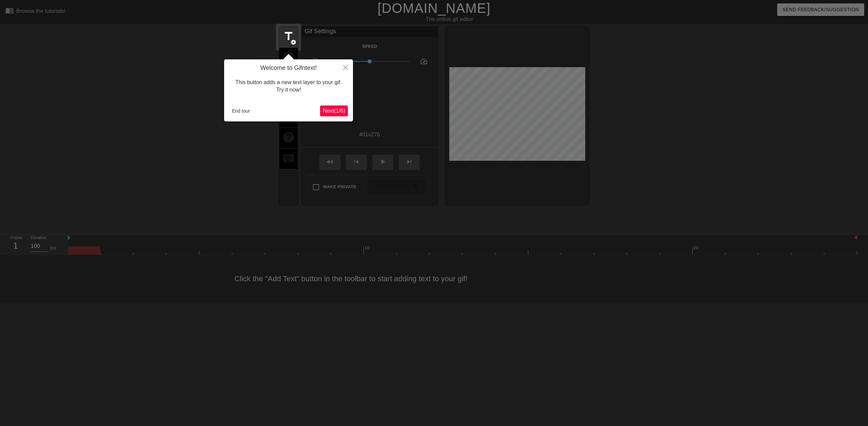 The height and width of the screenshot is (426, 868). I want to click on button: Next, so click(334, 111).